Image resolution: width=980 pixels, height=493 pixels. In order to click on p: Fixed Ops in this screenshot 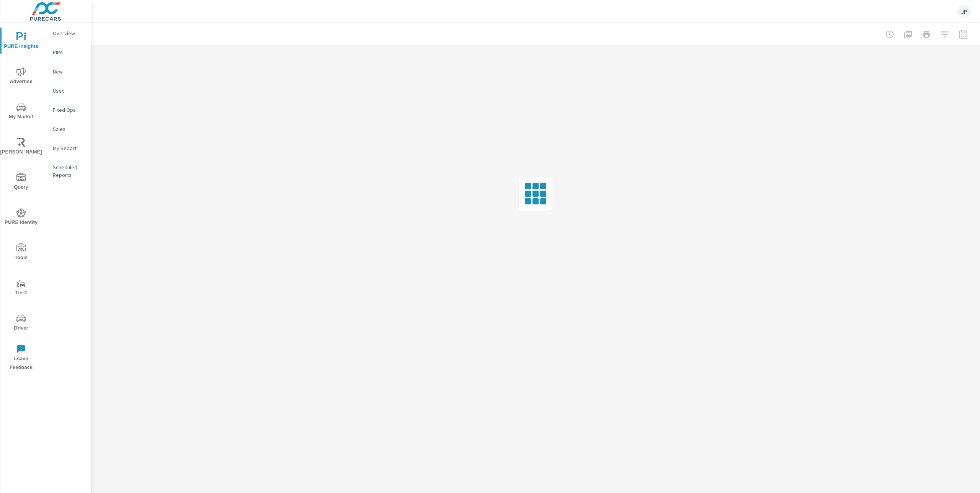, I will do `click(69, 110)`.